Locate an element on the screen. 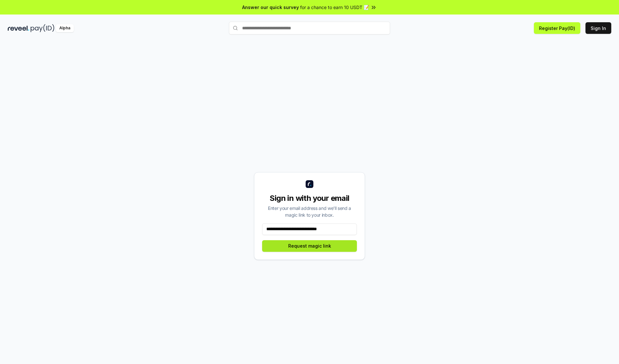  span: for a chance to earn 10 USDT 📝 is located at coordinates (335, 7).